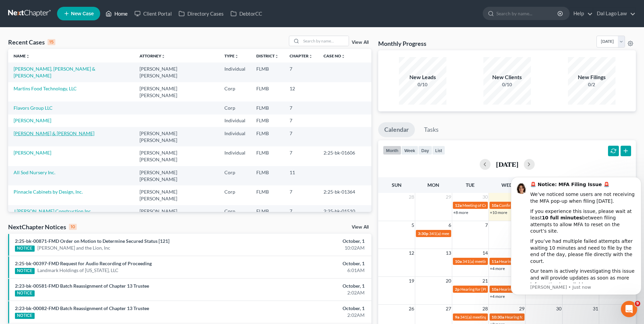 The width and height of the screenshot is (644, 324). Describe the element at coordinates (360, 227) in the screenshot. I see `a: View All` at that location.